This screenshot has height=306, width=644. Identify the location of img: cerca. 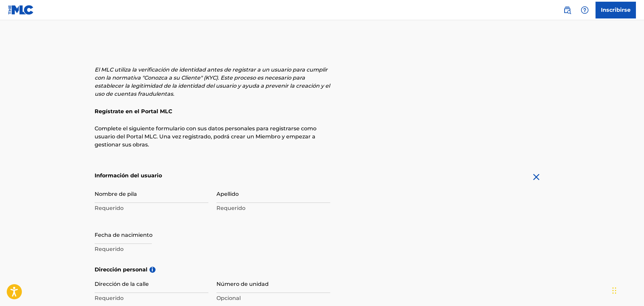
(536, 177).